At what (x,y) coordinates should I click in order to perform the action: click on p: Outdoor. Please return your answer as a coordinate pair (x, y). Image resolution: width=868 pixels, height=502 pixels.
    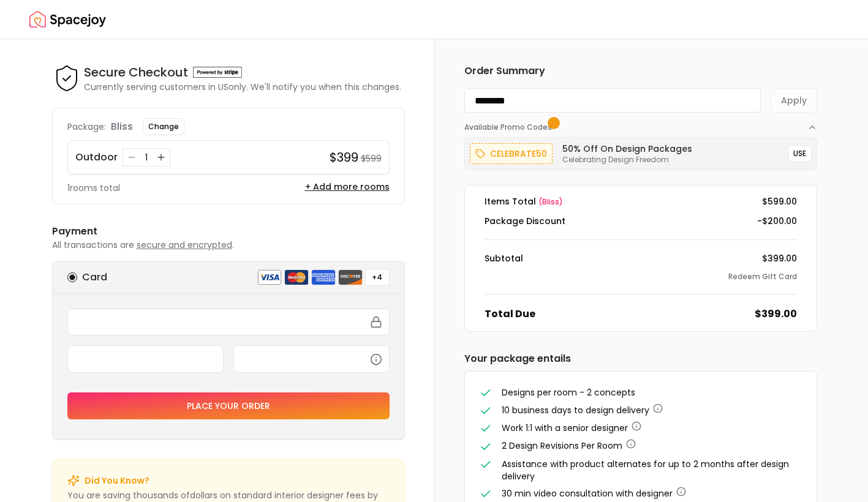
    Looking at the image, I should click on (96, 158).